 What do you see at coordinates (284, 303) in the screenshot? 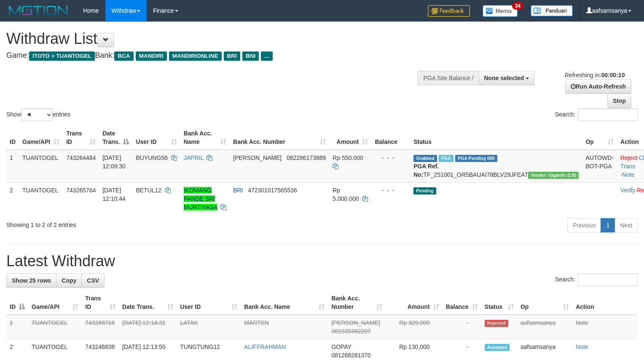
I see `th: Bank Acc. Name: activate to sort column ascending` at bounding box center [284, 303].